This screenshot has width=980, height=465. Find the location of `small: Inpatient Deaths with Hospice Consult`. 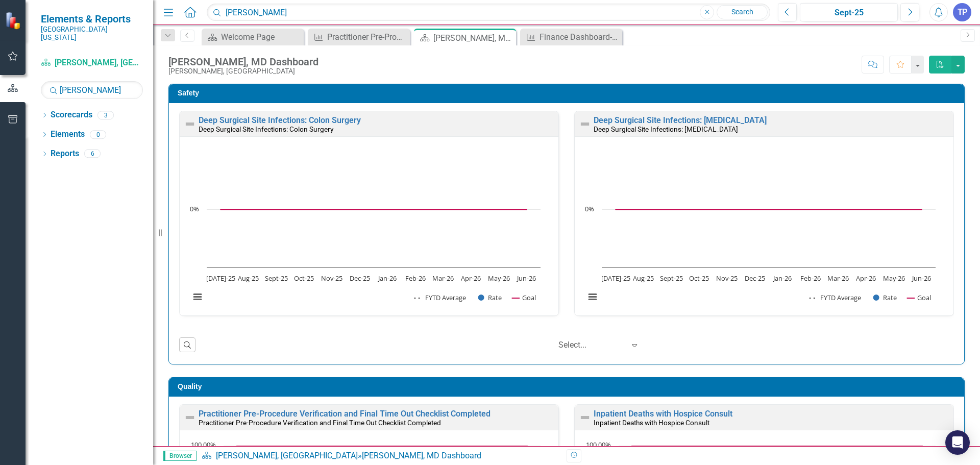

small: Inpatient Deaths with Hospice Consult is located at coordinates (651, 423).